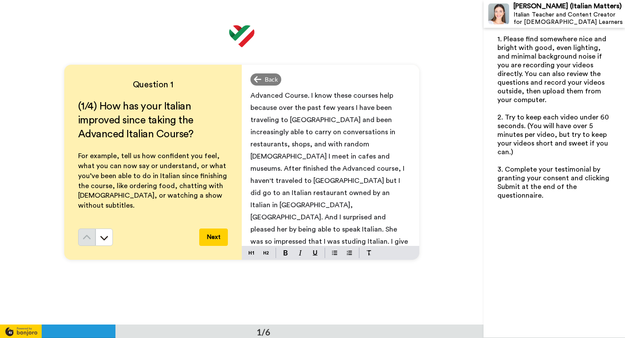 The height and width of the screenshot is (338, 625). Describe the element at coordinates (369, 253) in the screenshot. I see `img: clear-format.svg` at that location.